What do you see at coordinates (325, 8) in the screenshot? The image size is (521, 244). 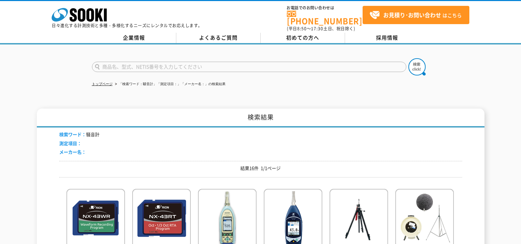 I see `span: お電話でのお問い合わせは` at bounding box center [325, 8].